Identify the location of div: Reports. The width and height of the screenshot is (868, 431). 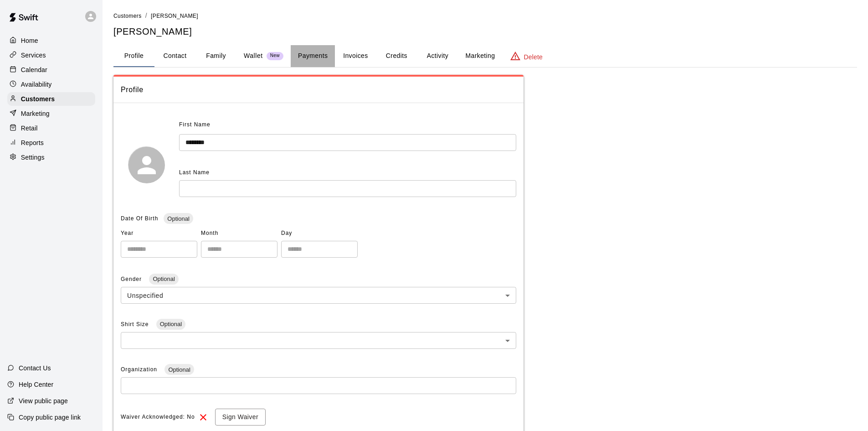
(51, 143).